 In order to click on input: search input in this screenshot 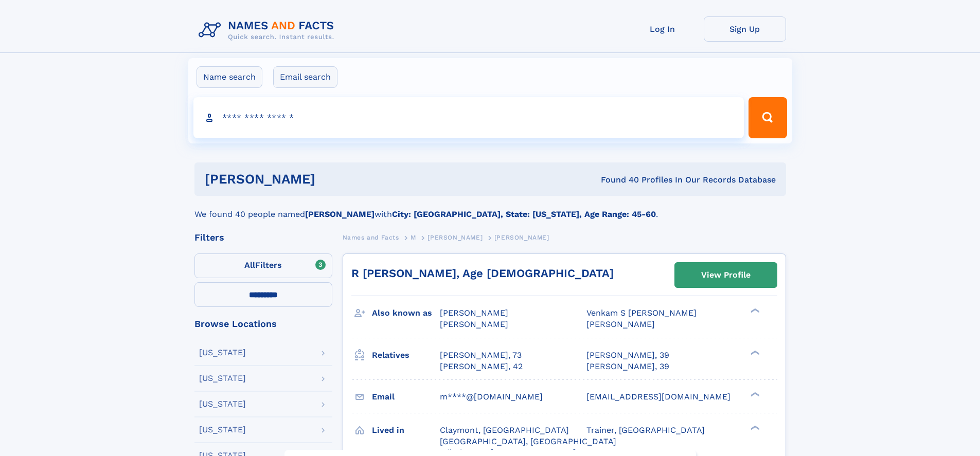, I will do `click(469, 118)`.